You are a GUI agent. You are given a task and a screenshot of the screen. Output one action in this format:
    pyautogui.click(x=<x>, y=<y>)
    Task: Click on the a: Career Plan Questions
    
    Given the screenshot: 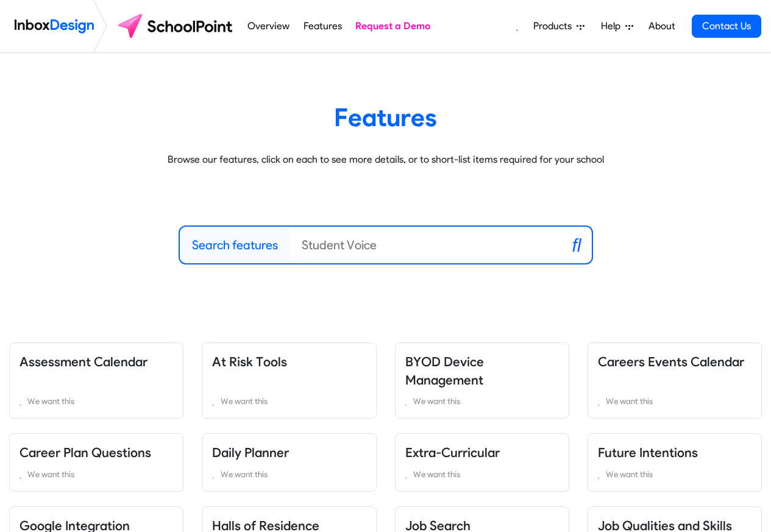 What is the action you would take?
    pyautogui.click(x=85, y=452)
    